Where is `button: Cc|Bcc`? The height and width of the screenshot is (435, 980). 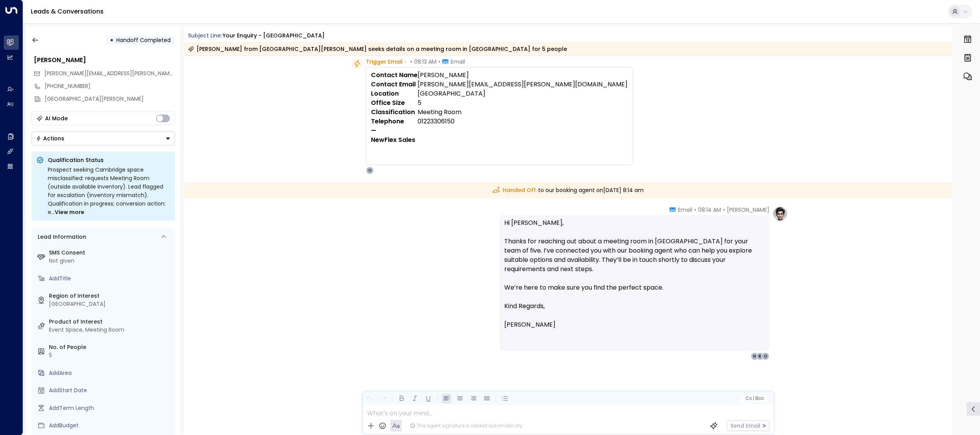 button: Cc|Bcc is located at coordinates (754, 398).